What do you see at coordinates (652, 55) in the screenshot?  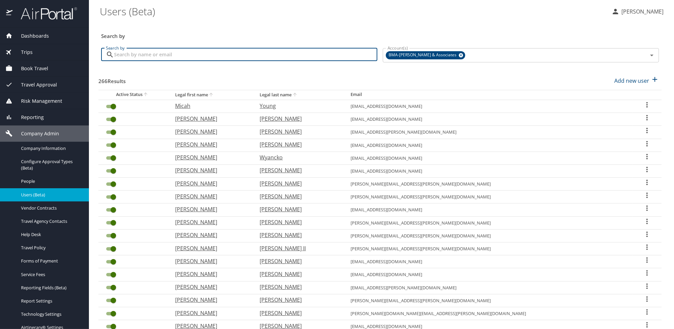 I see `button: Open` at bounding box center [652, 55].